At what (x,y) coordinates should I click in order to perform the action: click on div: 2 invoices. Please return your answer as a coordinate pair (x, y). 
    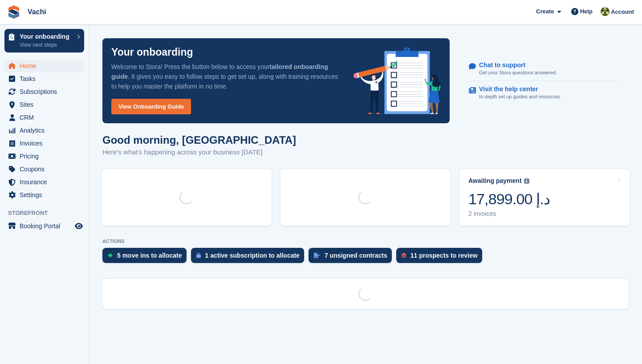
    Looking at the image, I should click on (509, 214).